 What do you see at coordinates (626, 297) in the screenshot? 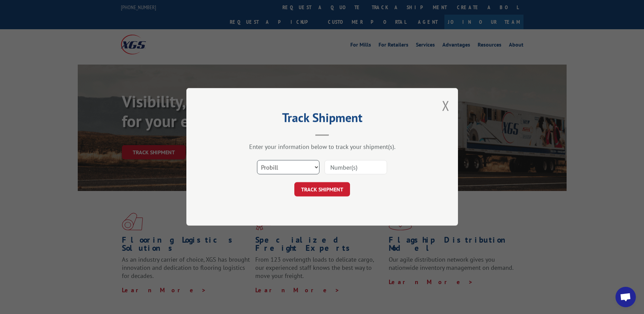
I see `div: Open chat` at bounding box center [626, 297].